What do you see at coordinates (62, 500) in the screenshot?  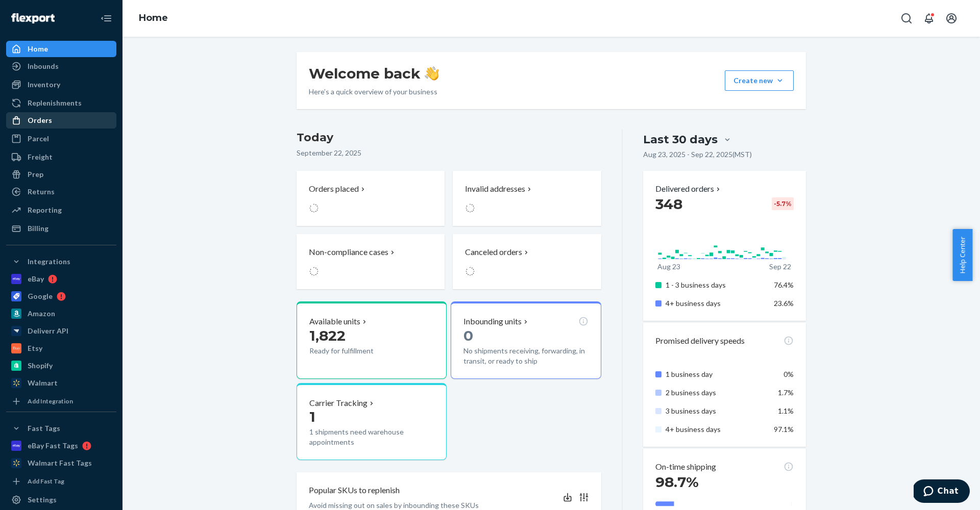 I see `a: Settings` at bounding box center [62, 500].